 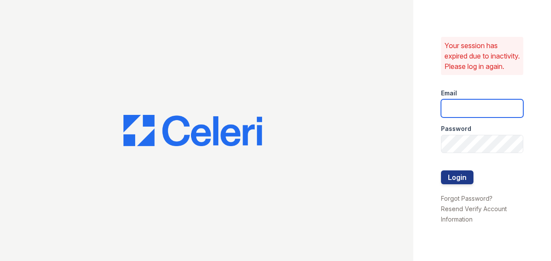 I want to click on button: Login, so click(x=457, y=177).